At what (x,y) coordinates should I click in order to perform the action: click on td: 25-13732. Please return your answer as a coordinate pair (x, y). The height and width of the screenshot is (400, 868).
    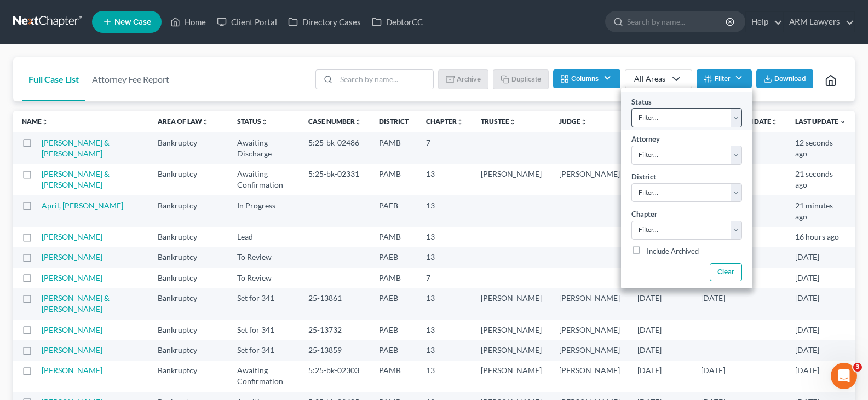
    Looking at the image, I should click on (335, 329).